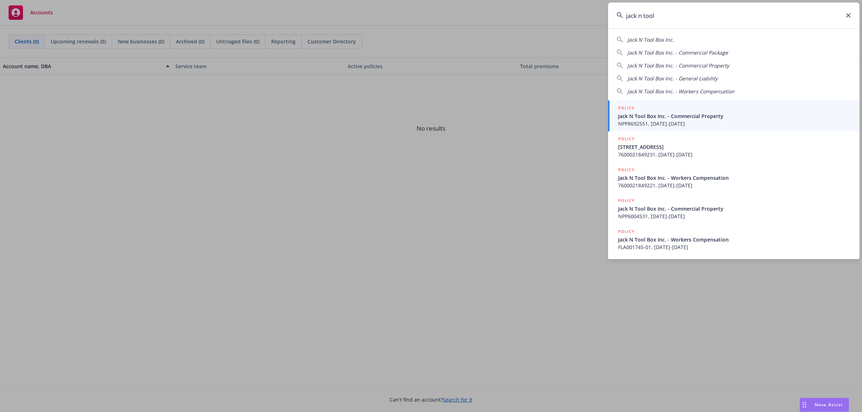 This screenshot has height=412, width=862. I want to click on span: Jack N Tool Box Inc., so click(650, 39).